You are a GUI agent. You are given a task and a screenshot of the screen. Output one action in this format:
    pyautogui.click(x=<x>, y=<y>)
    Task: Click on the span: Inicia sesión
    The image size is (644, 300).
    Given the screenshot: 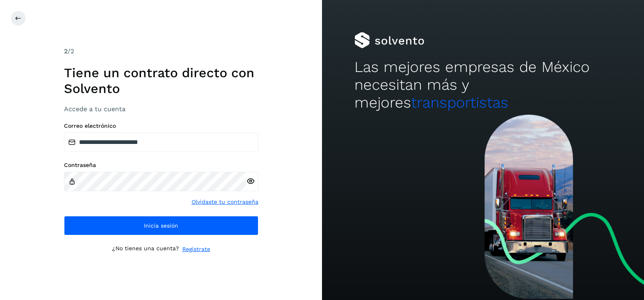 What is the action you would take?
    pyautogui.click(x=161, y=226)
    